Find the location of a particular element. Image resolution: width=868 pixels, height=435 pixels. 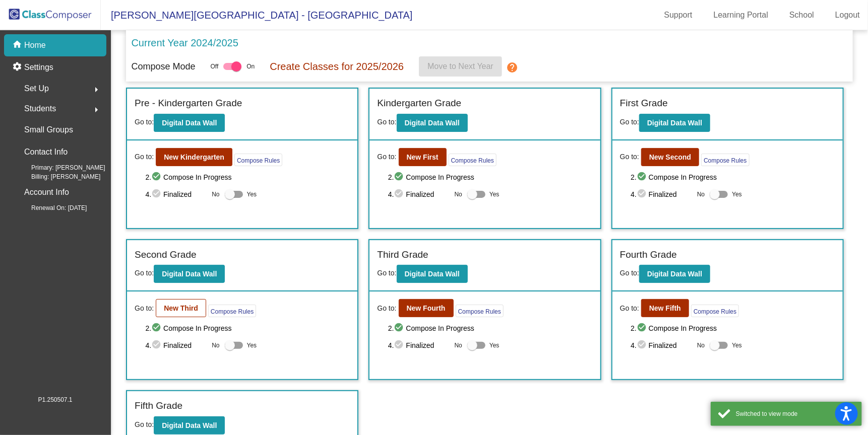

a: School is located at coordinates (801, 15).